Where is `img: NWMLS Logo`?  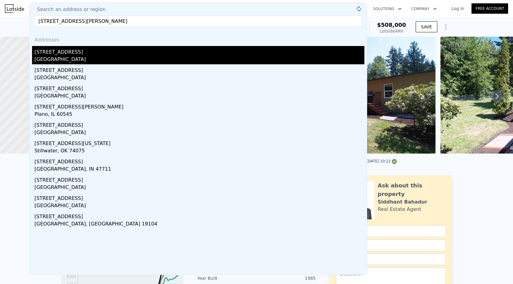
img: NWMLS Logo is located at coordinates (394, 162).